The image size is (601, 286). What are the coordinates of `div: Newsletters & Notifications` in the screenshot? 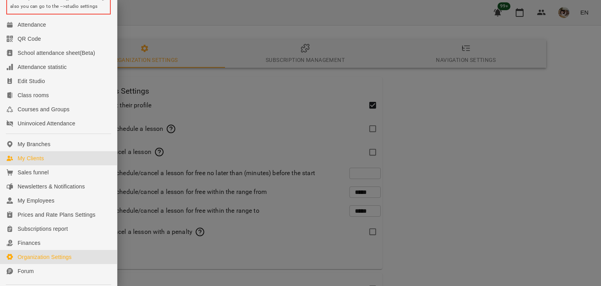 It's located at (51, 186).